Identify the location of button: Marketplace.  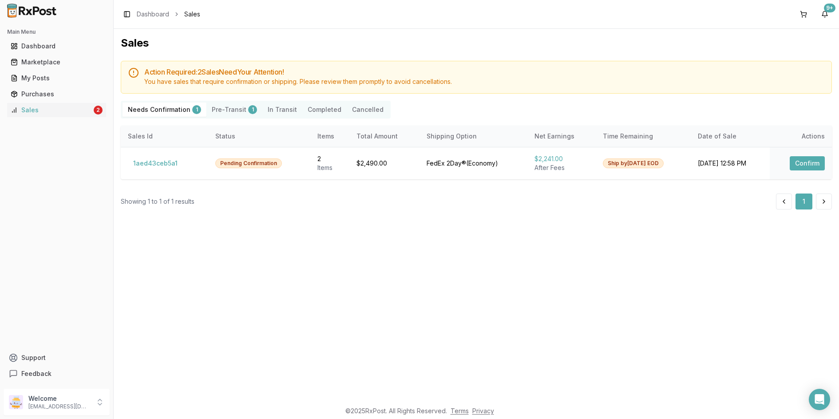
(56, 62).